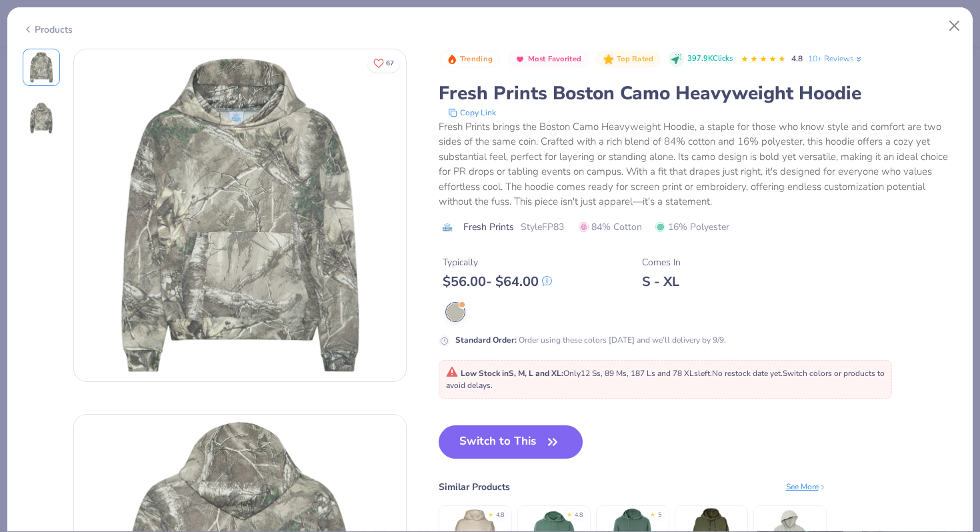  I want to click on div: See More, so click(806, 487).